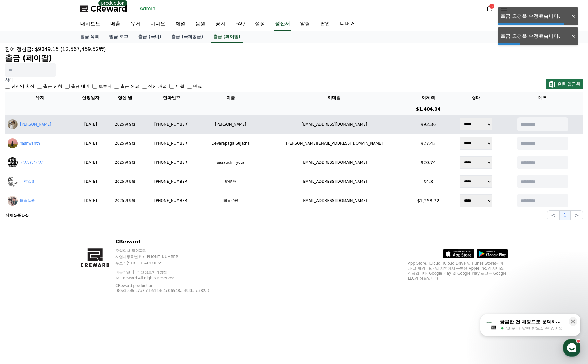  What do you see at coordinates (428, 162) in the screenshot?
I see `p: $20.74` at bounding box center [428, 162].